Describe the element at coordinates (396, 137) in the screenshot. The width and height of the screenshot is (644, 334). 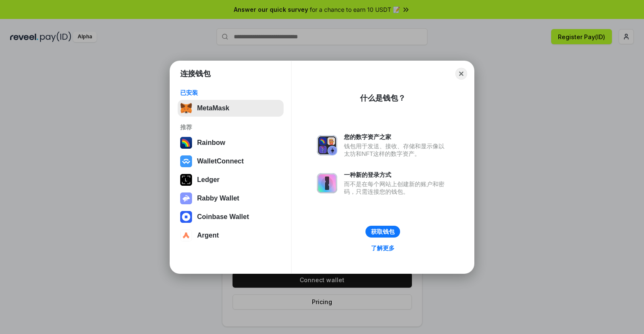
I see `div: 您的数字资产之家` at that location.